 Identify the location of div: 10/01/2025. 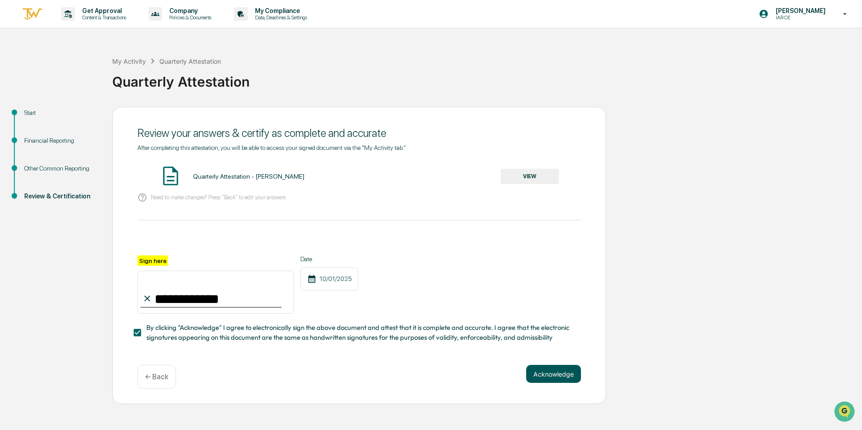
(329, 279).